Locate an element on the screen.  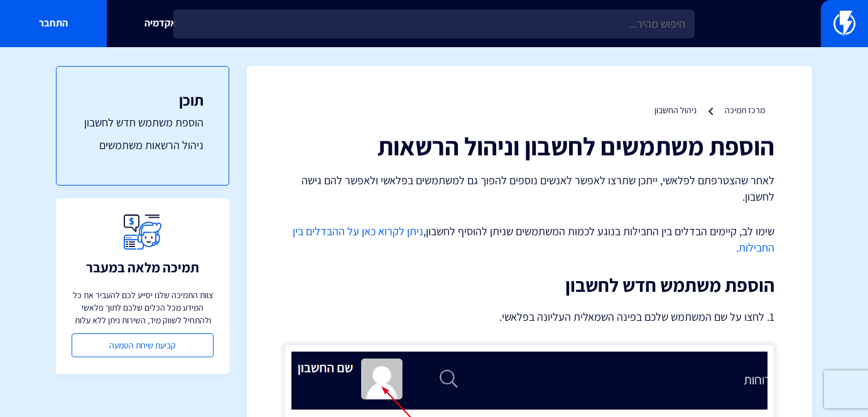
a: קביעת שיחת הטמעה is located at coordinates (142, 345).